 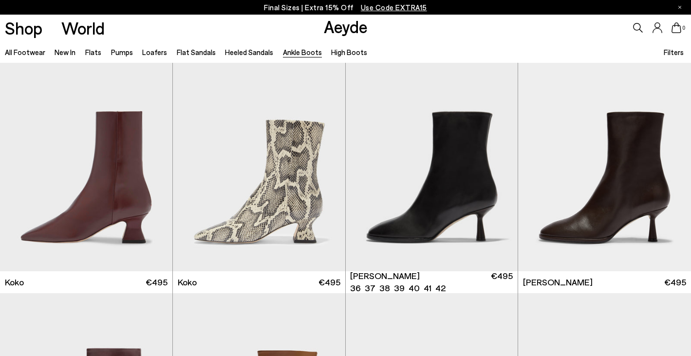 I want to click on a: 0, so click(x=677, y=28).